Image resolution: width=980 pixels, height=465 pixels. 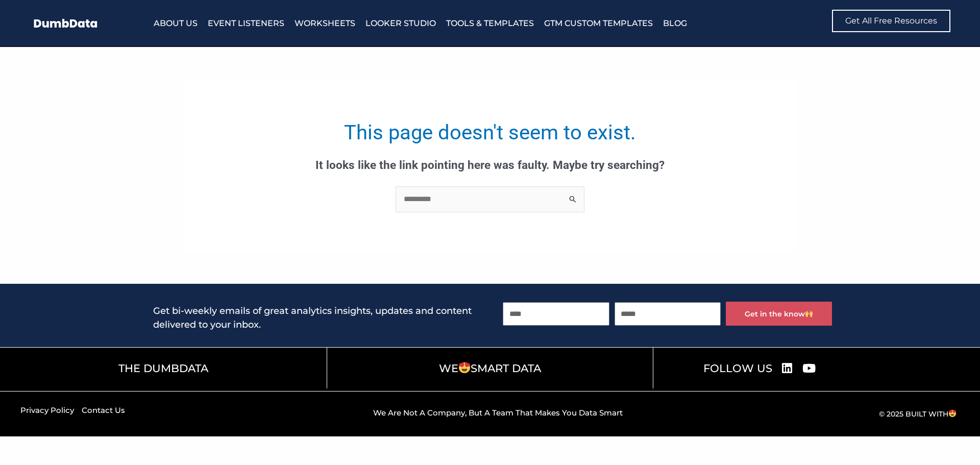 I want to click on p: we are not a company, but a team that makes you data smart, so click(x=498, y=413).